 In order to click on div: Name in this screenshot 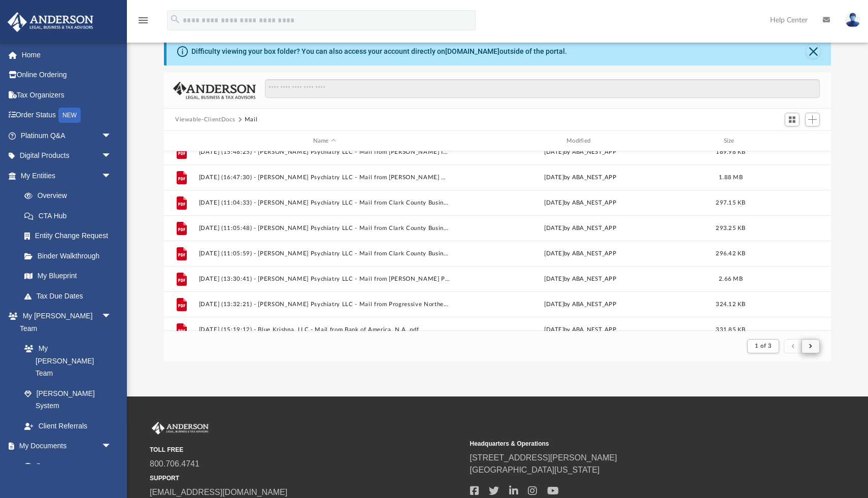, I will do `click(325, 142)`.